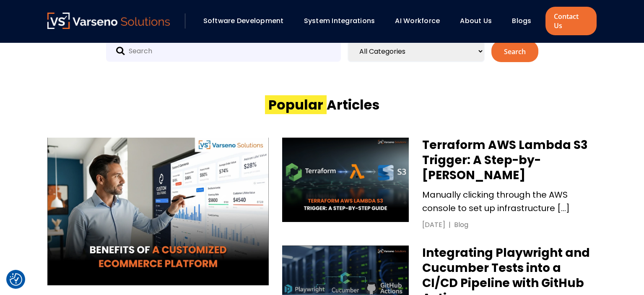 Image resolution: width=644 pixels, height=295 pixels. Describe the element at coordinates (224, 51) in the screenshot. I see `input: Search` at that location.